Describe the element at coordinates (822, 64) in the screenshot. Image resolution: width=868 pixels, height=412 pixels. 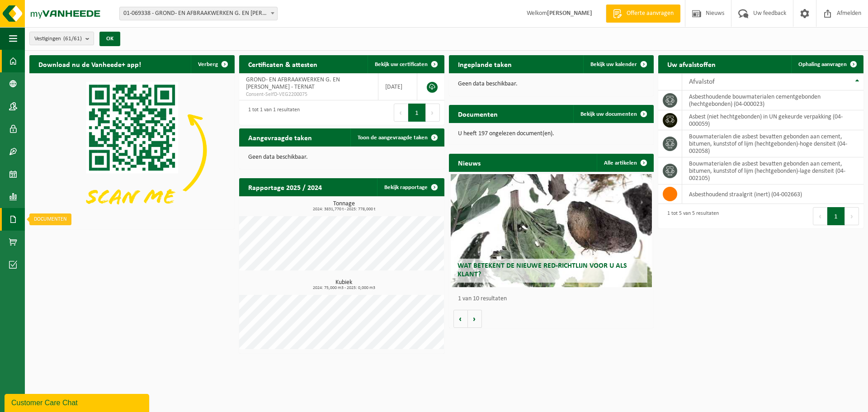
I see `span: Ophaling aanvragen` at that location.